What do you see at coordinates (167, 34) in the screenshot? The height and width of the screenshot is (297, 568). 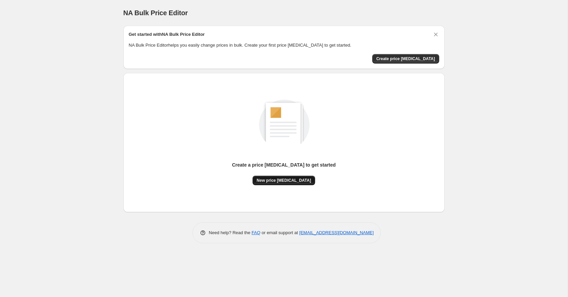 I see `h2: Get started with NA Bulk Price Editor` at bounding box center [167, 34].